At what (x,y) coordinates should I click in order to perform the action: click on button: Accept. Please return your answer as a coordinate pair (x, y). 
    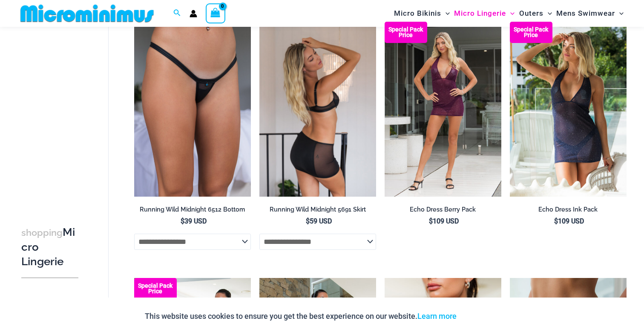
    Looking at the image, I should click on (481, 316).